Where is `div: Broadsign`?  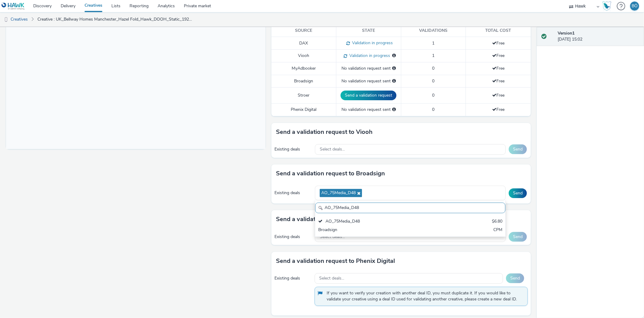
div: Broadsign is located at coordinates (379, 230).